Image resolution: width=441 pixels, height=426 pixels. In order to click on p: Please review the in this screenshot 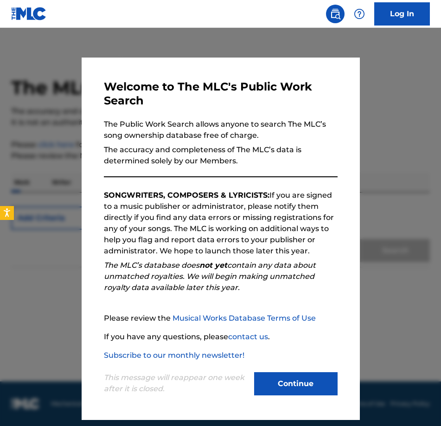, I will do `click(221, 318)`.